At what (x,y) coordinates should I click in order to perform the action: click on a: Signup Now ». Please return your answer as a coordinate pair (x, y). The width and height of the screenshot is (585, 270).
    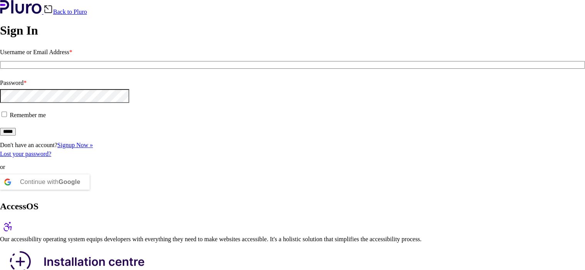
    Looking at the image, I should click on (75, 145).